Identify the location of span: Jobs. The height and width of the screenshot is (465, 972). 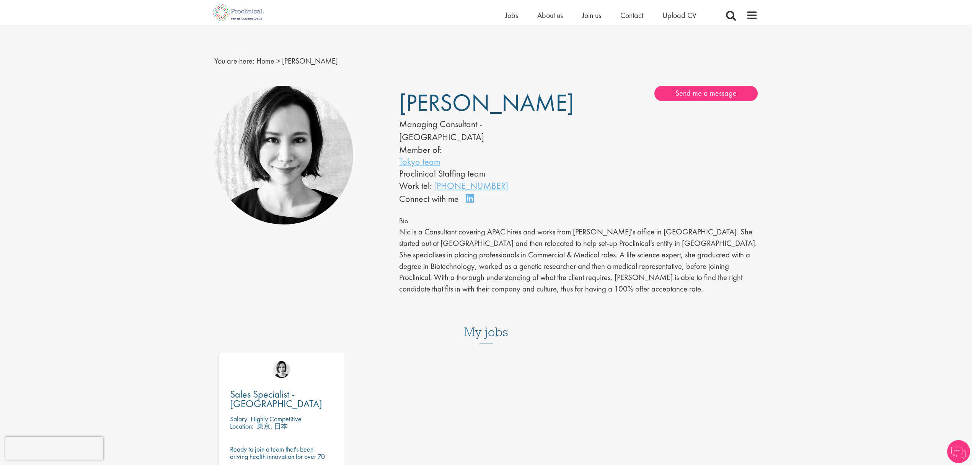
(512, 15).